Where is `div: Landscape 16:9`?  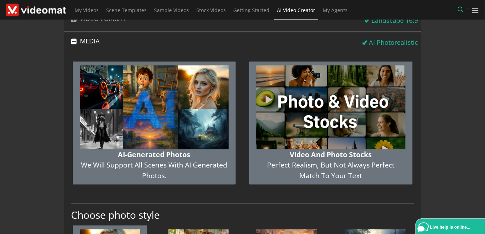
div: Landscape 16:9 is located at coordinates (395, 20).